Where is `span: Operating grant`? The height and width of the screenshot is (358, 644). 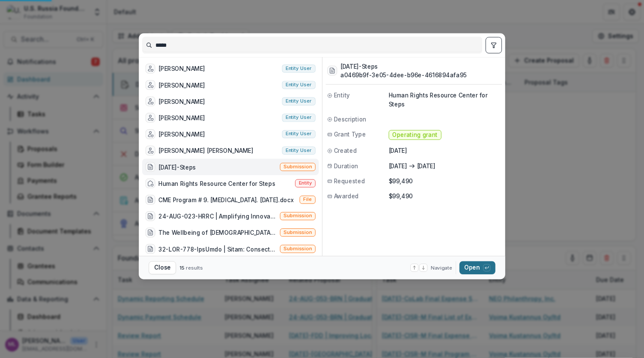 span: Operating grant is located at coordinates (415, 135).